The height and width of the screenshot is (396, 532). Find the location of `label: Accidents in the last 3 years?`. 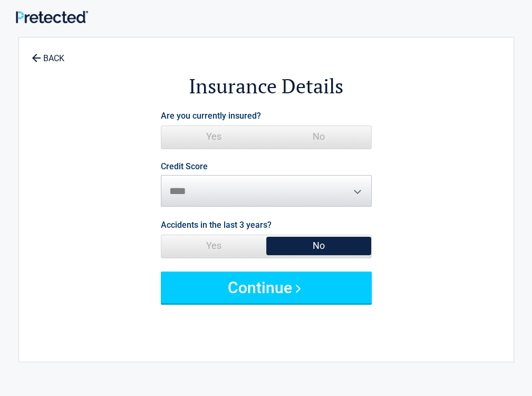

label: Accidents in the last 3 years? is located at coordinates (216, 224).